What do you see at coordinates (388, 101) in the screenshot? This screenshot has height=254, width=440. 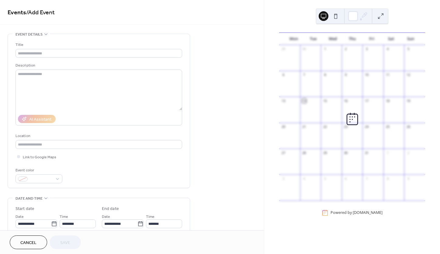 I see `div: 18` at bounding box center [388, 101].